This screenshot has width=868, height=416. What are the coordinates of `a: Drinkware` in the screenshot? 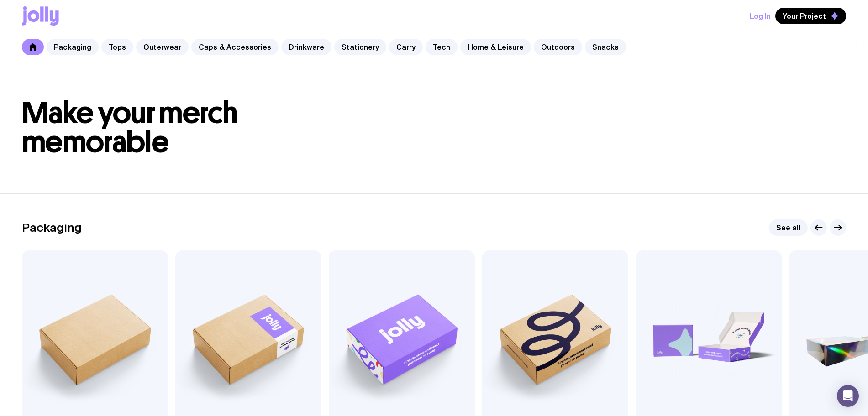 It's located at (306, 47).